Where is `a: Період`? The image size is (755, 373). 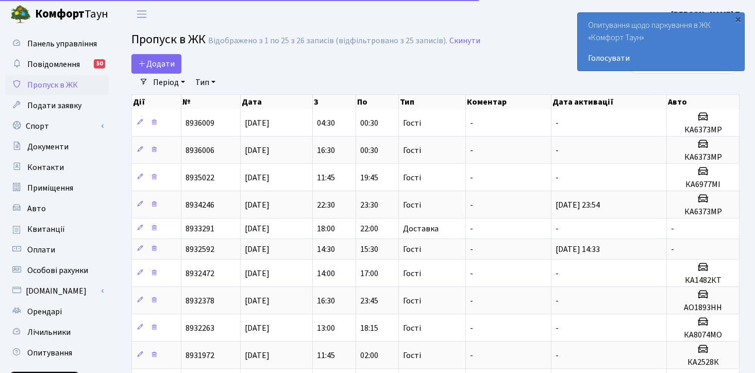 a: Період is located at coordinates (169, 82).